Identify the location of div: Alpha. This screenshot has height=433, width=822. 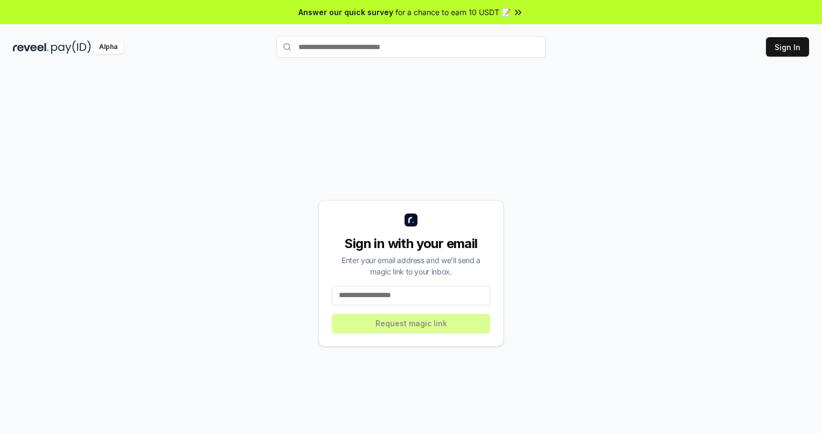
(108, 47).